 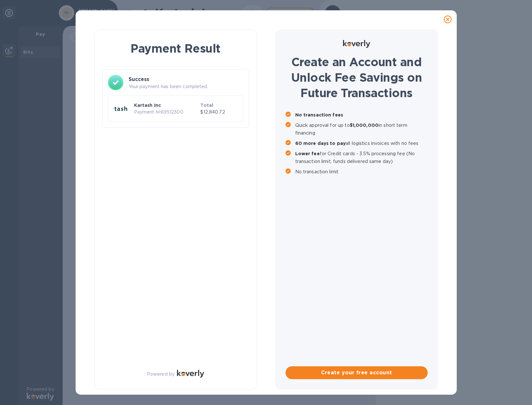 What do you see at coordinates (361, 143) in the screenshot?
I see `p: all logistics invoices with no fees` at bounding box center [361, 143].